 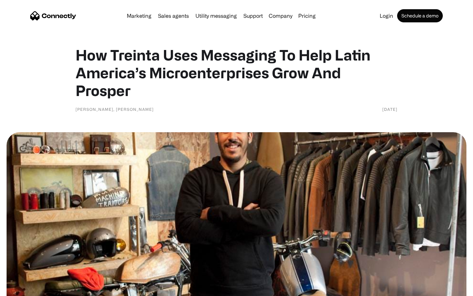 I want to click on a: Support, so click(x=253, y=16).